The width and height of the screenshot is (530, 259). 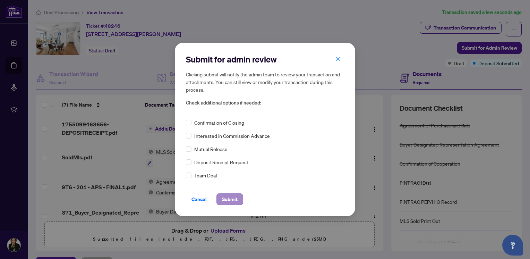 What do you see at coordinates (211, 149) in the screenshot?
I see `span: Mutual Release` at bounding box center [211, 149].